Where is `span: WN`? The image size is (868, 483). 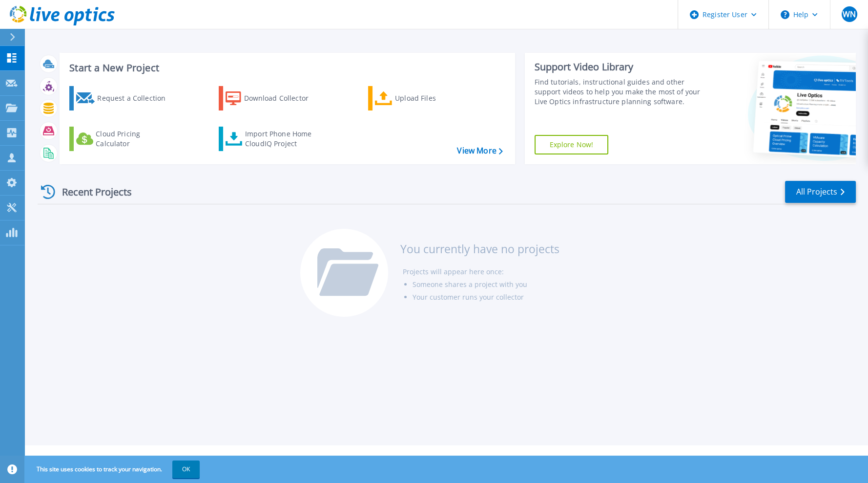
span: WN is located at coordinates (849, 14).